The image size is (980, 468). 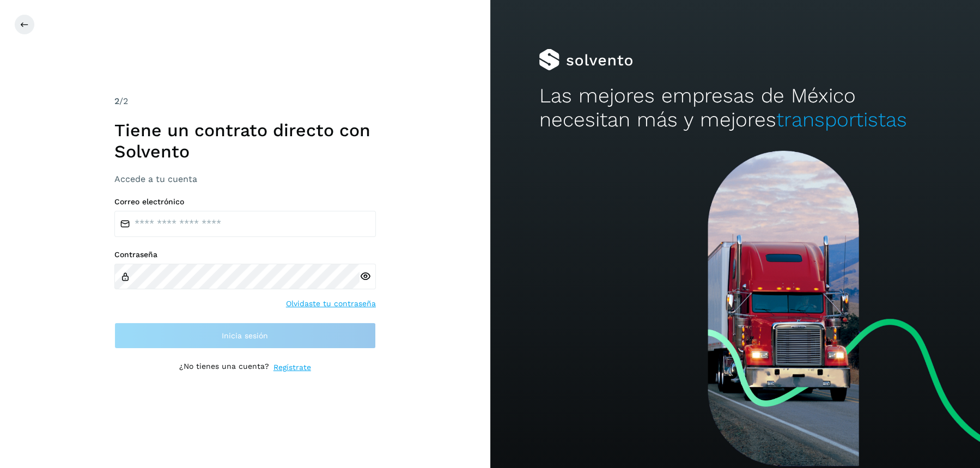 I want to click on label: Contraseña, so click(x=245, y=254).